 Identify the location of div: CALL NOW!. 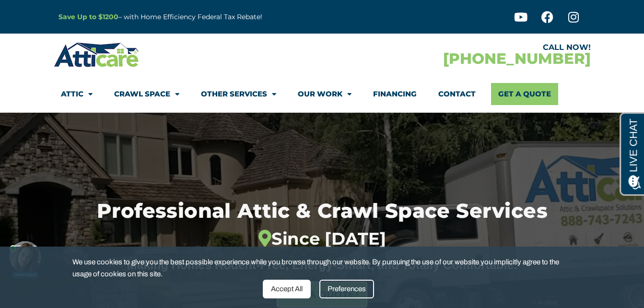
(457, 47).